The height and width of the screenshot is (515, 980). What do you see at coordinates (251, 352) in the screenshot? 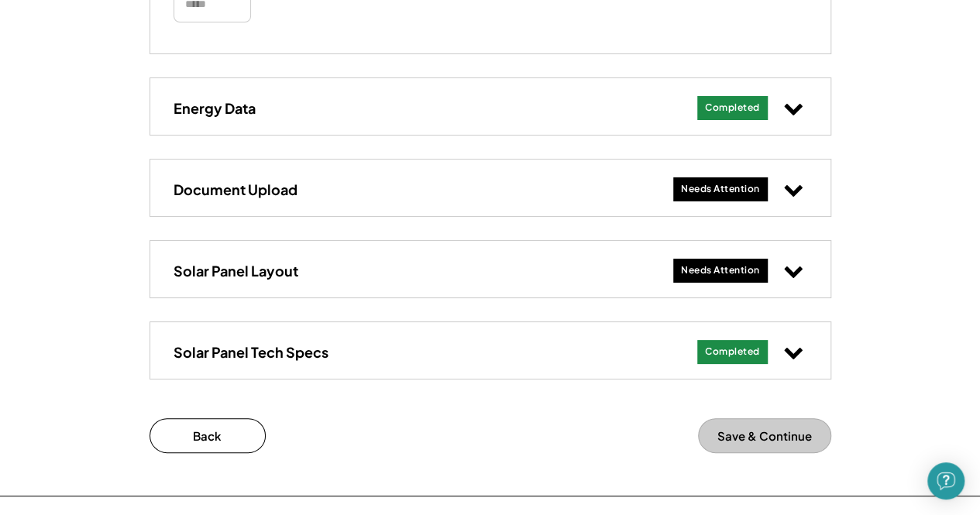
I see `h3: Solar Panel Tech Specs` at bounding box center [251, 352].